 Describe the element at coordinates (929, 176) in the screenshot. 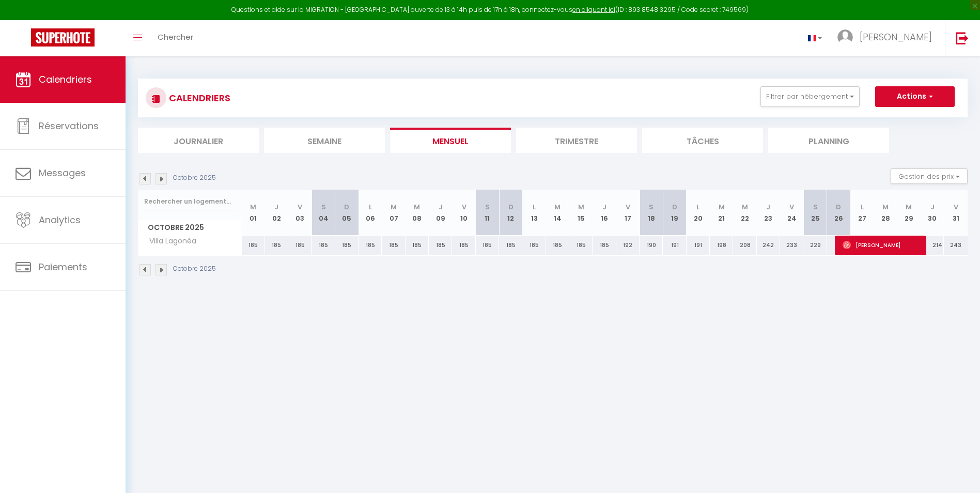

I see `button: Gestion des prix` at that location.